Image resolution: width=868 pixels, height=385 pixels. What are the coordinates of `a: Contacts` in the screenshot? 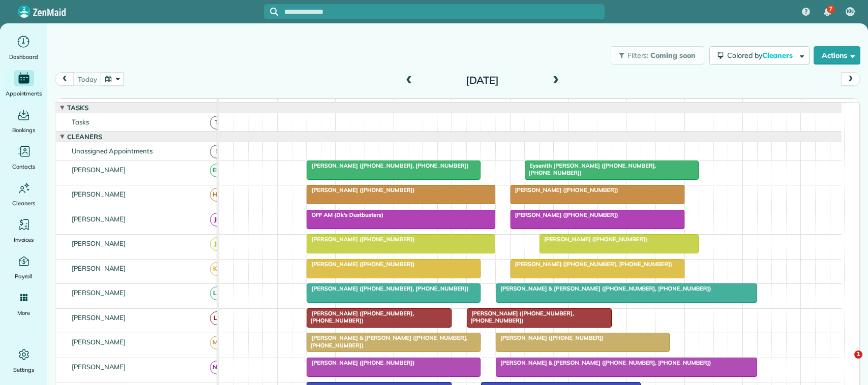 It's located at (23, 158).